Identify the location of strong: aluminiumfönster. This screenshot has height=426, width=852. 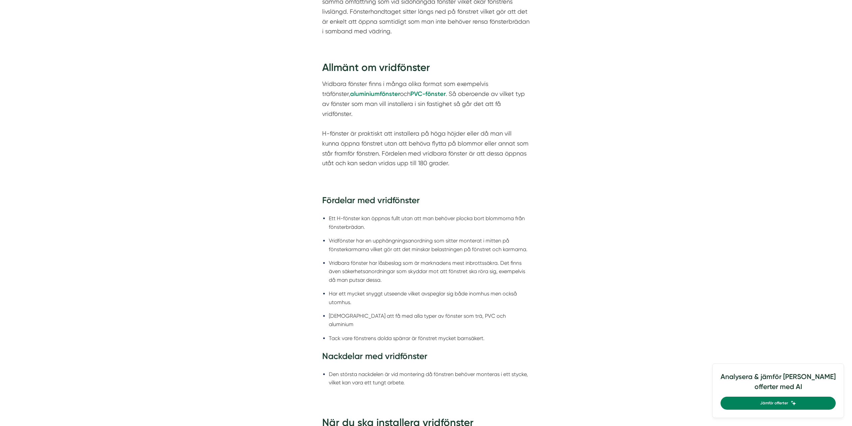
(375, 94).